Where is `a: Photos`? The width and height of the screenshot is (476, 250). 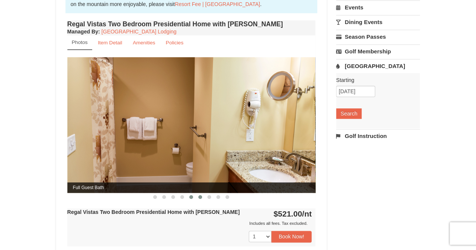 a: Photos is located at coordinates (80, 43).